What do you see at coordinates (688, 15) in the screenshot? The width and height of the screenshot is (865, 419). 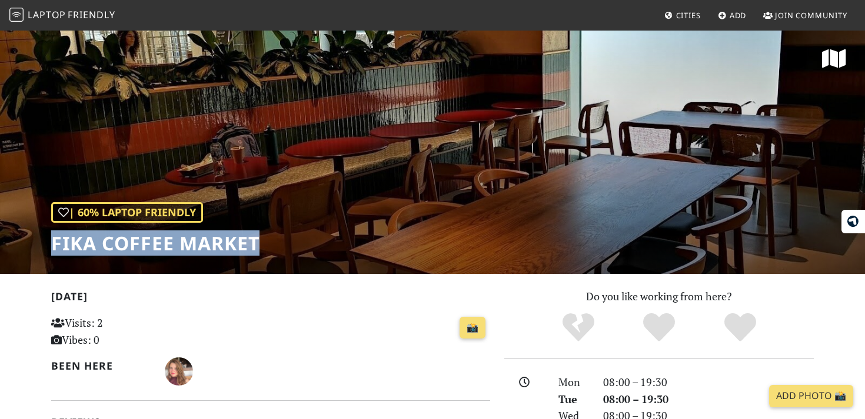 I see `span: Cities` at bounding box center [688, 15].